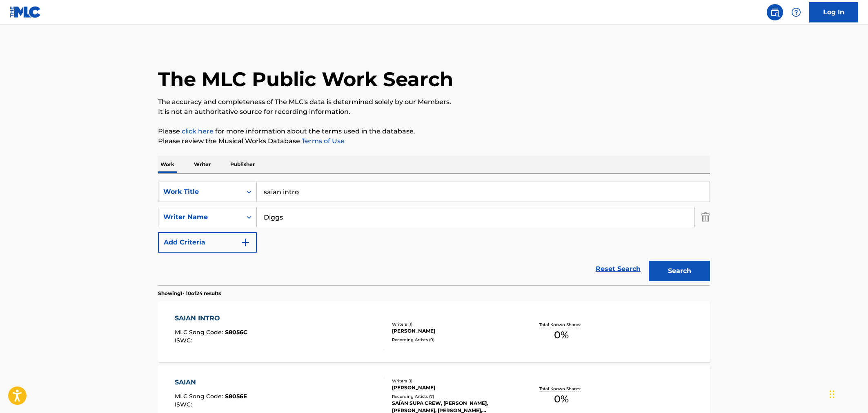 The height and width of the screenshot is (413, 868). Describe the element at coordinates (434, 102) in the screenshot. I see `p: The accuracy and completeness of The MLC's data is determined solely by our Members.` at that location.